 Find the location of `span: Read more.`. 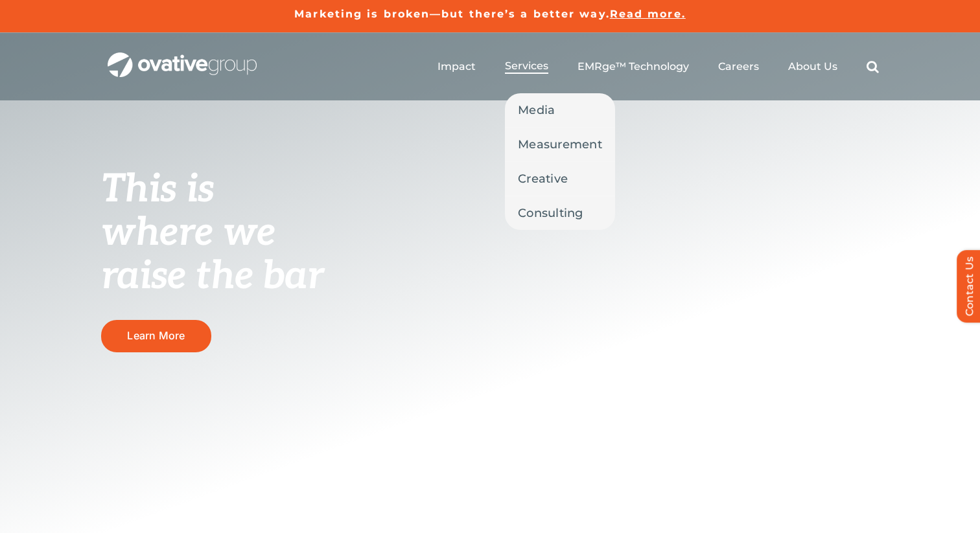

span: Read more. is located at coordinates (648, 14).